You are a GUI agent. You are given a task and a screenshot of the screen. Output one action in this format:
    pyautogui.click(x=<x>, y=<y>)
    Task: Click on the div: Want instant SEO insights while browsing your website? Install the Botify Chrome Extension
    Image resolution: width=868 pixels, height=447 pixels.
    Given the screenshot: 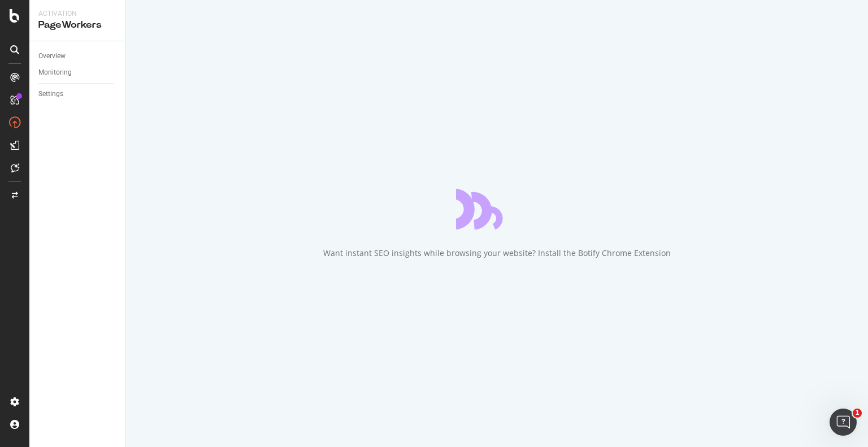 What is the action you would take?
    pyautogui.click(x=497, y=254)
    